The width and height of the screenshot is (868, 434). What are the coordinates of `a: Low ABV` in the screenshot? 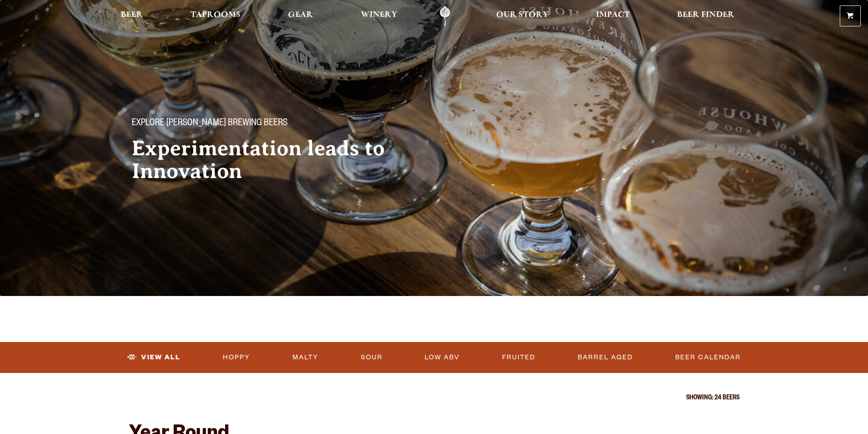 It's located at (442, 357).